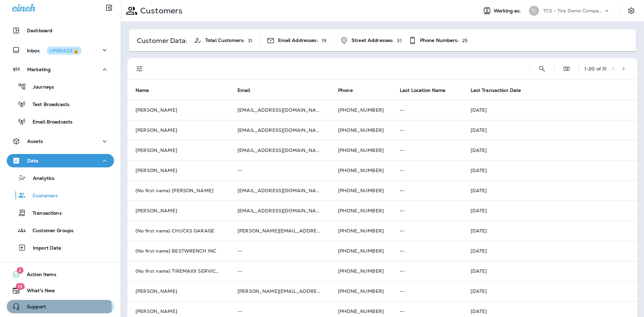 The width and height of the screenshot is (644, 317). What do you see at coordinates (61, 141) in the screenshot?
I see `button: Assets` at bounding box center [61, 141].